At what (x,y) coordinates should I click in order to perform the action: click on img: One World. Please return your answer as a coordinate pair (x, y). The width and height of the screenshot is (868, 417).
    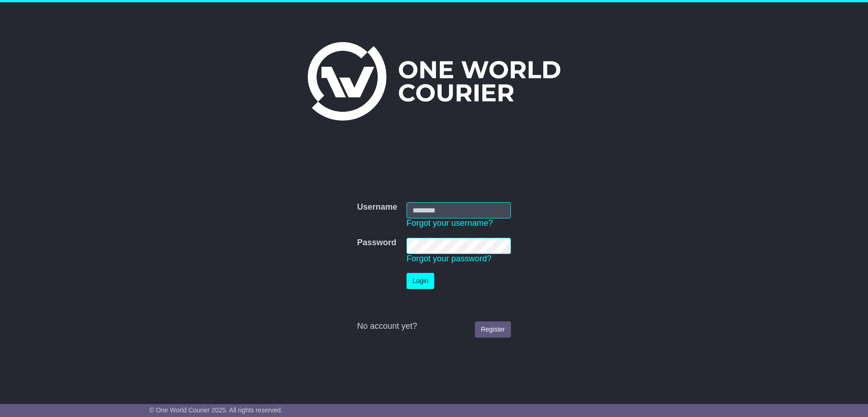
    Looking at the image, I should click on (433, 81).